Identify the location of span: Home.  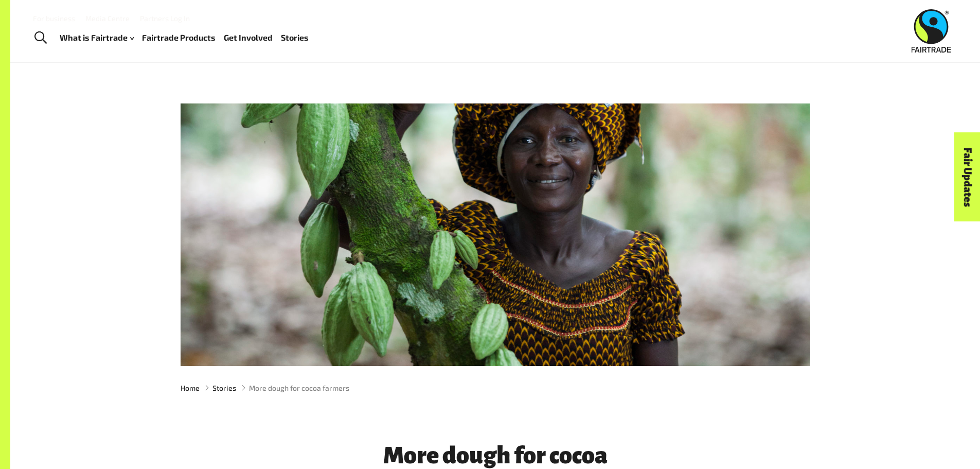
(190, 387).